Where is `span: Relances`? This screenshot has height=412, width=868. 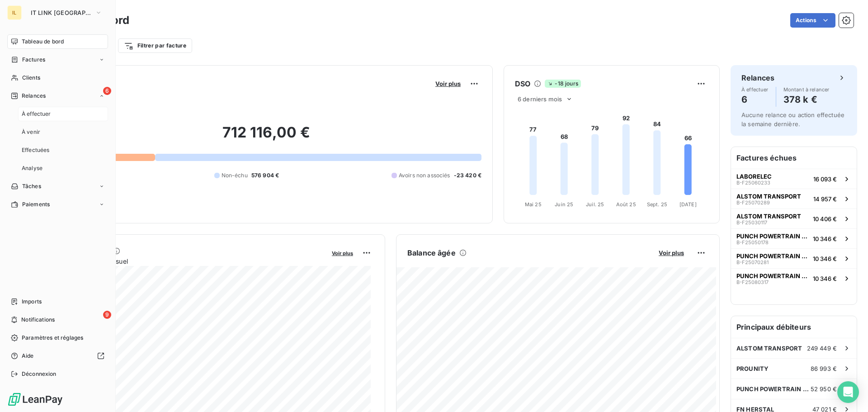 span: Relances is located at coordinates (34, 96).